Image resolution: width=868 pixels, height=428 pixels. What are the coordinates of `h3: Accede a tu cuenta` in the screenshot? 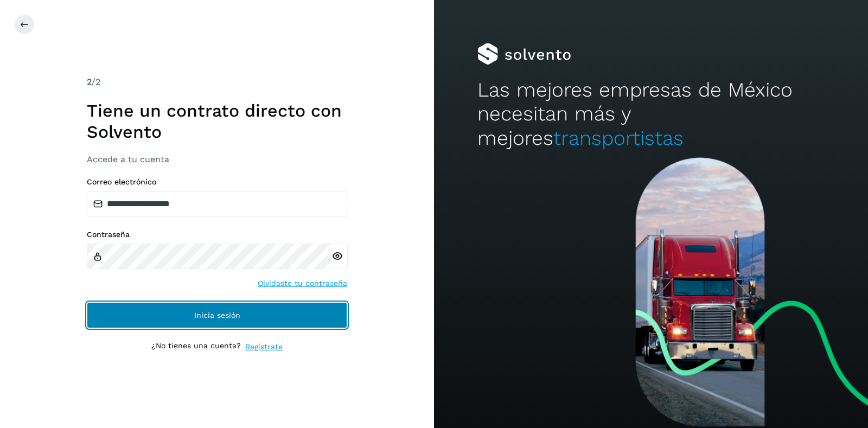 It's located at (217, 159).